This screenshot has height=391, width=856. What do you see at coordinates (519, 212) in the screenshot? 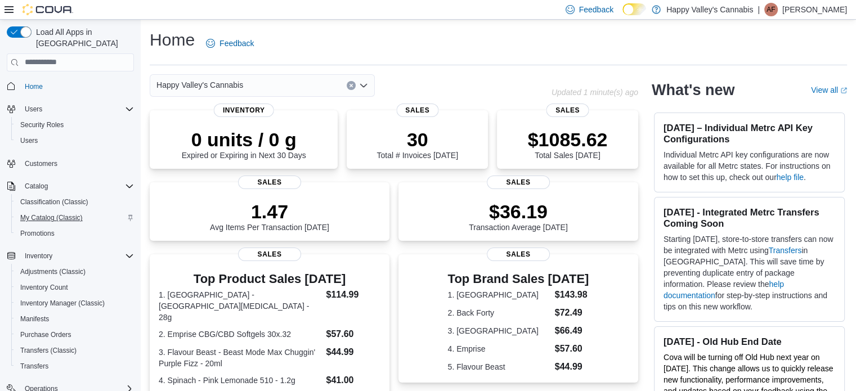
I see `p: $36.19` at bounding box center [519, 212].